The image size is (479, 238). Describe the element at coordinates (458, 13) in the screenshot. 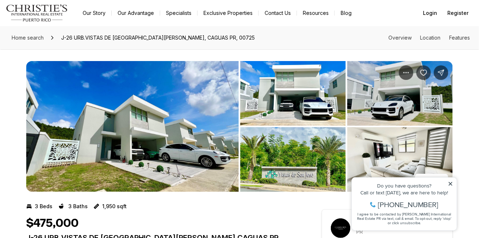

I see `span: Register` at that location.